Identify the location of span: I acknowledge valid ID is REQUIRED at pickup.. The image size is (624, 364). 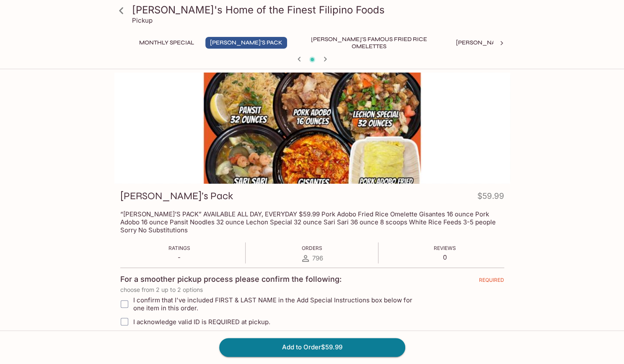
(201, 322).